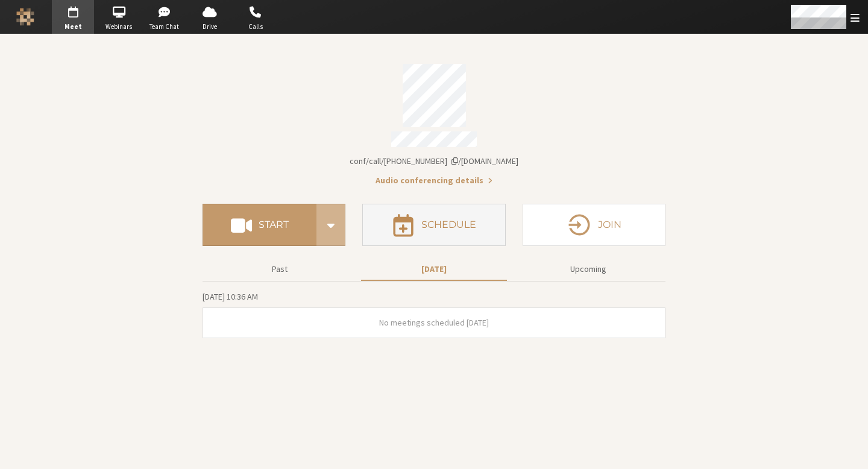  What do you see at coordinates (25, 17) in the screenshot?
I see `img: Iotum` at bounding box center [25, 17].